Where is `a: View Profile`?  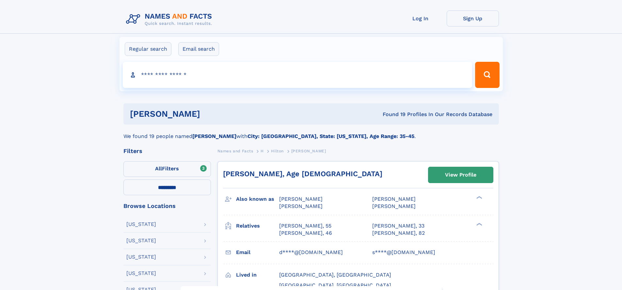
a: View Profile is located at coordinates (461, 175).